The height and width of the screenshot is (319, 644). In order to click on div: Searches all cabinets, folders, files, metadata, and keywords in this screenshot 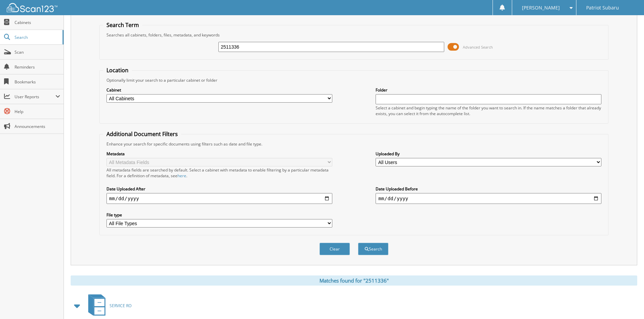, I will do `click(354, 35)`.